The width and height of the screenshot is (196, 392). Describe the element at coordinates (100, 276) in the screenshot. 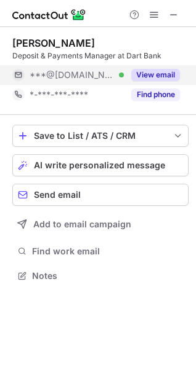

I see `button: Notes` at that location.